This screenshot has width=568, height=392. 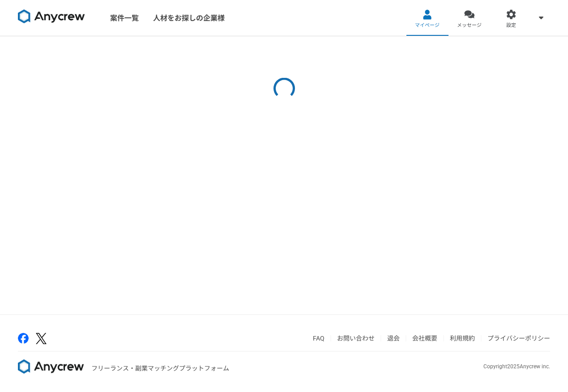 I want to click on p: Copyright 2025 Anycrew inc., so click(x=516, y=367).